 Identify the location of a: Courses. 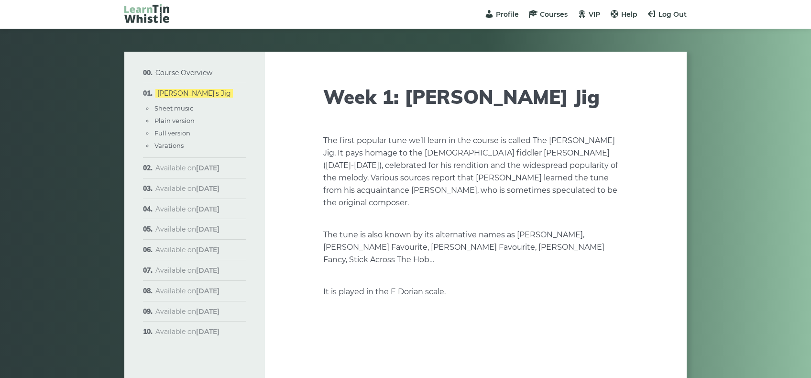
(548, 14).